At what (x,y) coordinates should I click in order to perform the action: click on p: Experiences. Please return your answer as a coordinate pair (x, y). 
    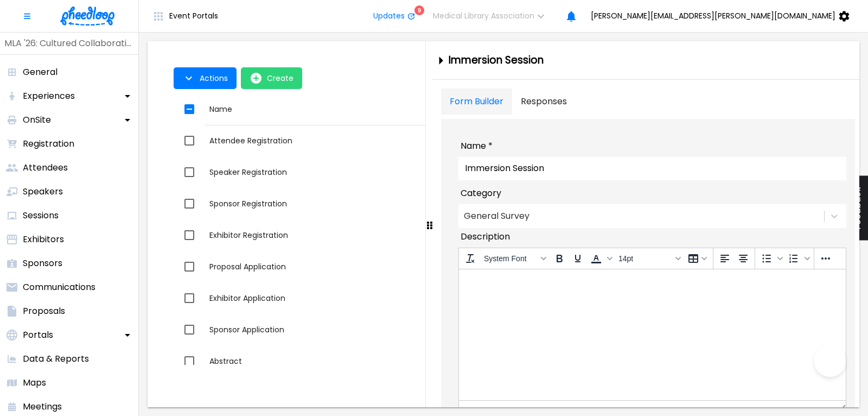
    Looking at the image, I should click on (49, 96).